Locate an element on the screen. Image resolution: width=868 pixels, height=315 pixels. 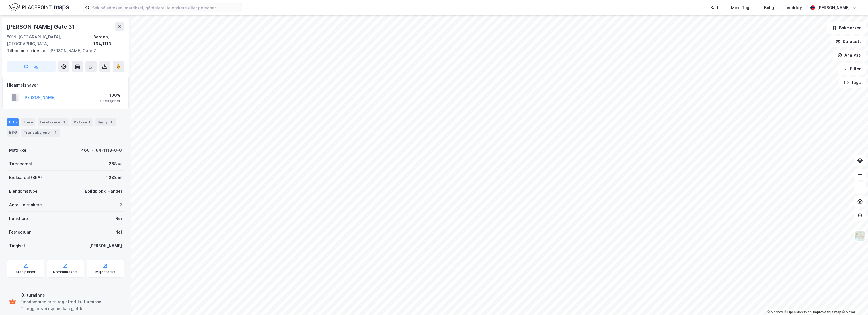
button: Analyse is located at coordinates (849, 56).